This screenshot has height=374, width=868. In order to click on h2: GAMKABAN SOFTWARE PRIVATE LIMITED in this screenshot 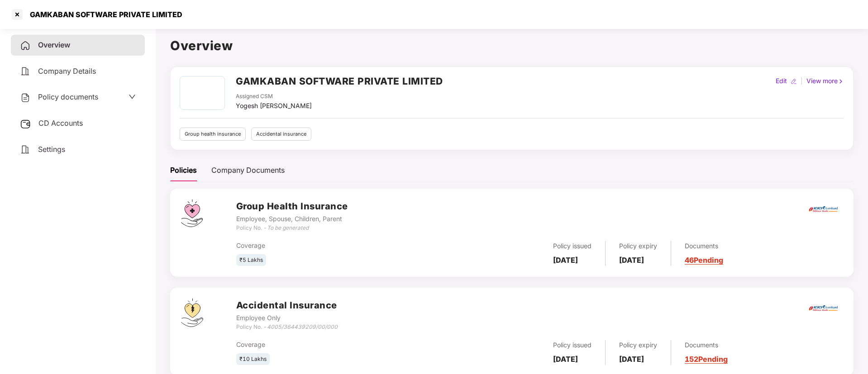, I will do `click(340, 81)`.